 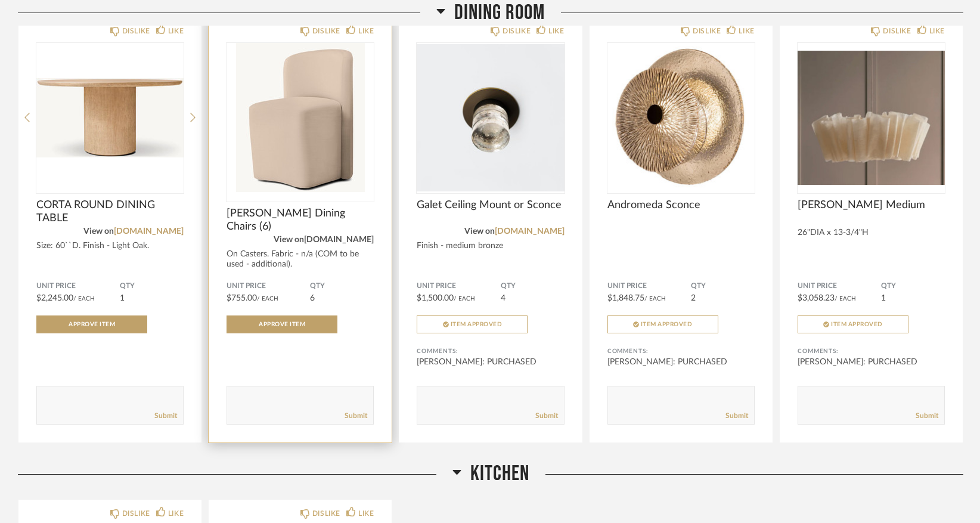 I want to click on span: 4, so click(x=503, y=298).